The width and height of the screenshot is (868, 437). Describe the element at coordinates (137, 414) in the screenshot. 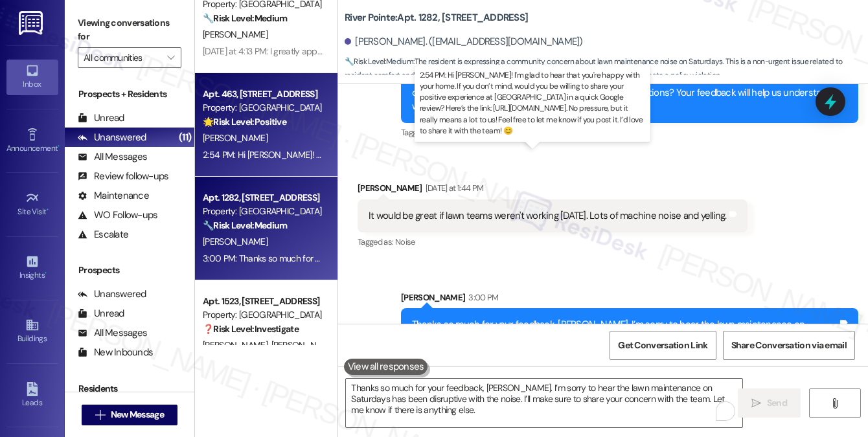

I see `span: New Message` at that location.